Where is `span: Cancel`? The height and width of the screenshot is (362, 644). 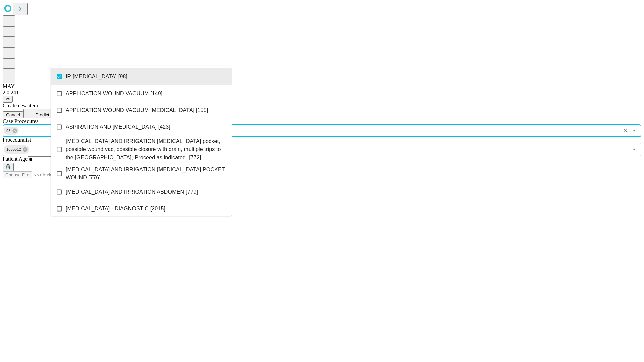 span: Cancel is located at coordinates (13, 115).